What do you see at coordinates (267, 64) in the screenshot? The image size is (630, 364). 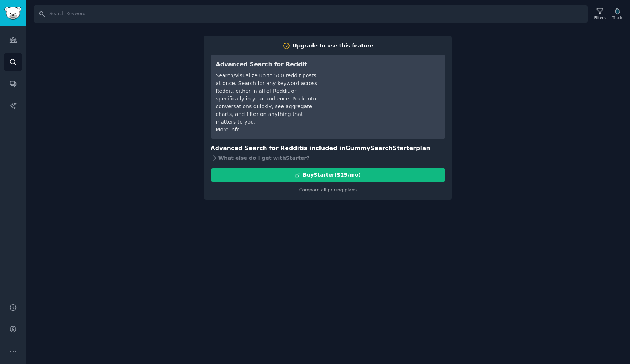 I see `h3: Advanced Search for Reddit` at bounding box center [267, 64].